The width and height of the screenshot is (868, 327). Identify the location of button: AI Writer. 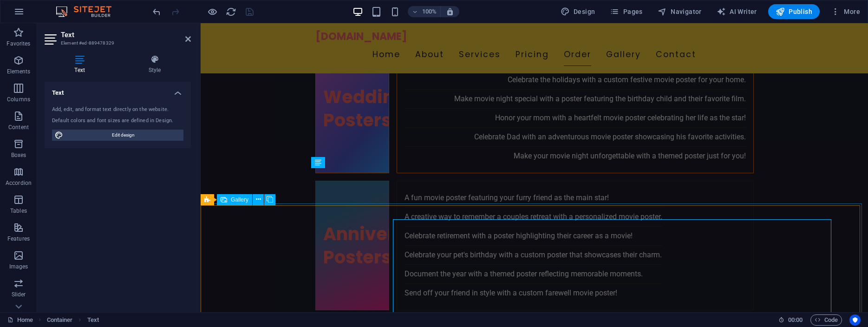
(737, 12).